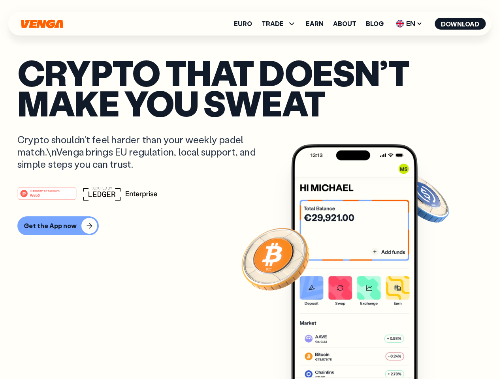 Image resolution: width=499 pixels, height=379 pixels. Describe the element at coordinates (42, 24) in the screenshot. I see `svg: Home` at that location.